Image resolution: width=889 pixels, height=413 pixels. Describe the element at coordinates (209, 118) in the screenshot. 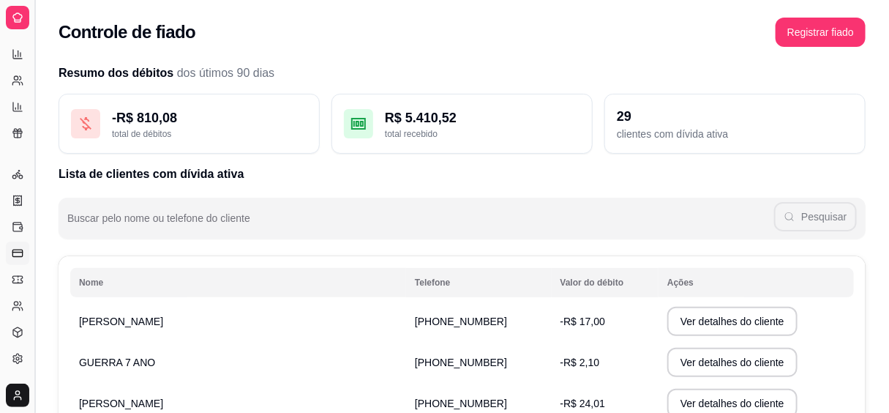

I see `div: - R$ 810,08` at that location.